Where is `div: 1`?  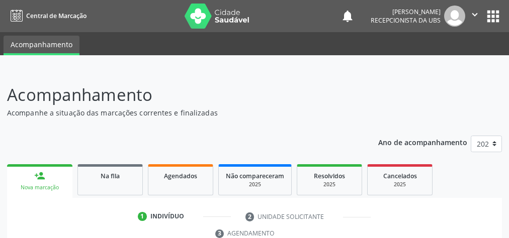
div: 1 is located at coordinates (142, 217).